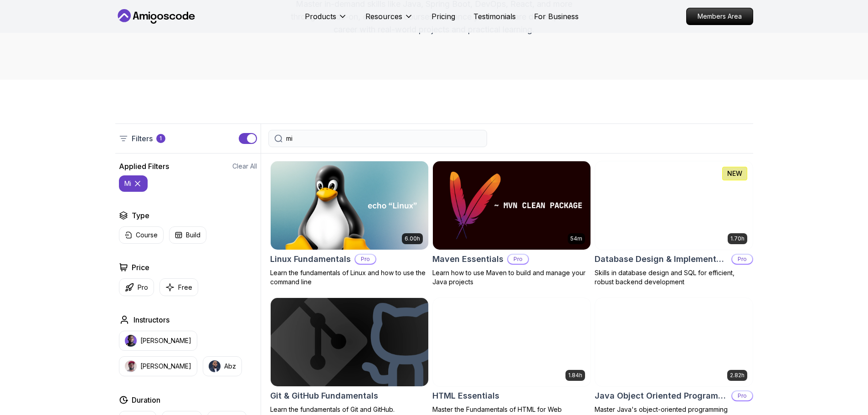  What do you see at coordinates (230, 366) in the screenshot?
I see `p: Abz` at bounding box center [230, 366].